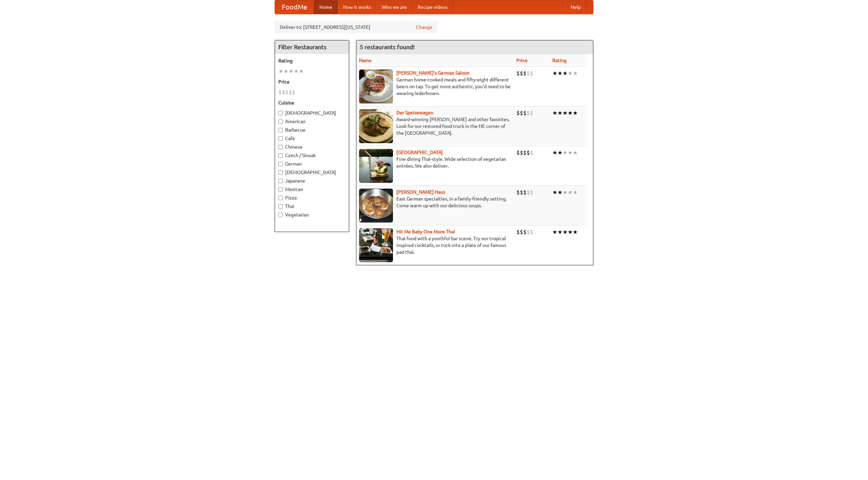  Describe the element at coordinates (394, 7) in the screenshot. I see `a: Who we are` at that location.